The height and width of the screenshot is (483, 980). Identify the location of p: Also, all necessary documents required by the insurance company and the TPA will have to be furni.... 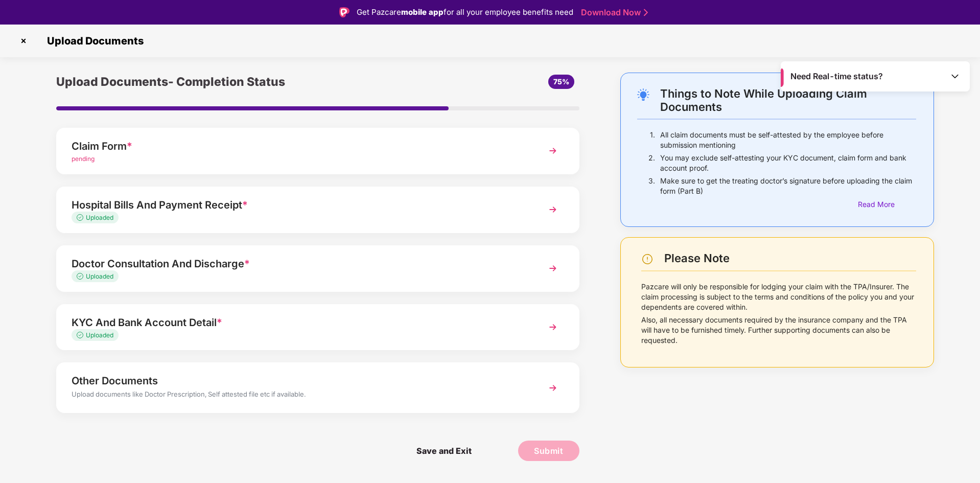
(779, 330).